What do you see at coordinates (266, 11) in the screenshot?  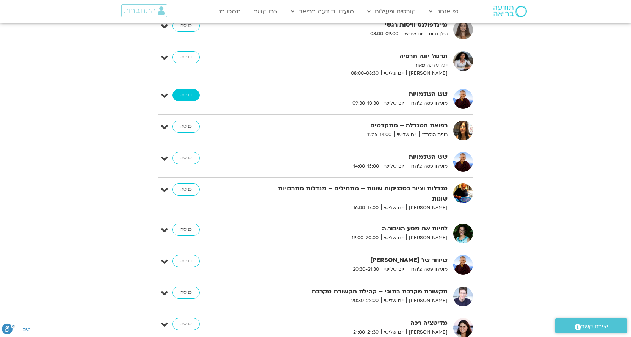 I see `a: צרו קשר` at bounding box center [266, 11].